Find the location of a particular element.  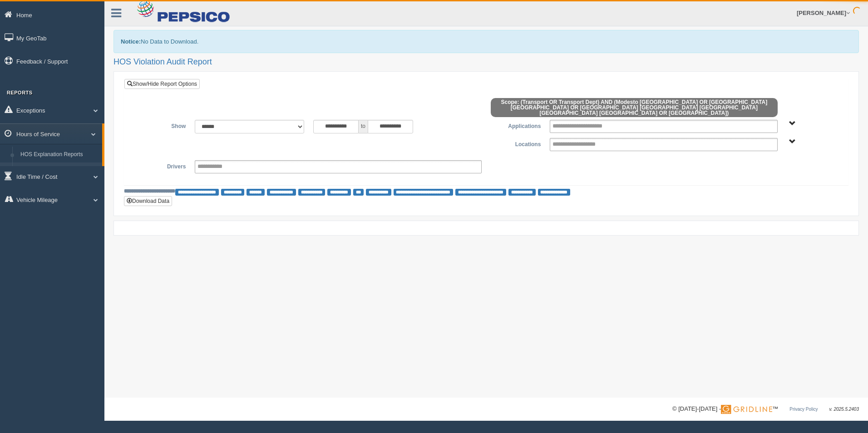

label: Applications is located at coordinates (516, 125).